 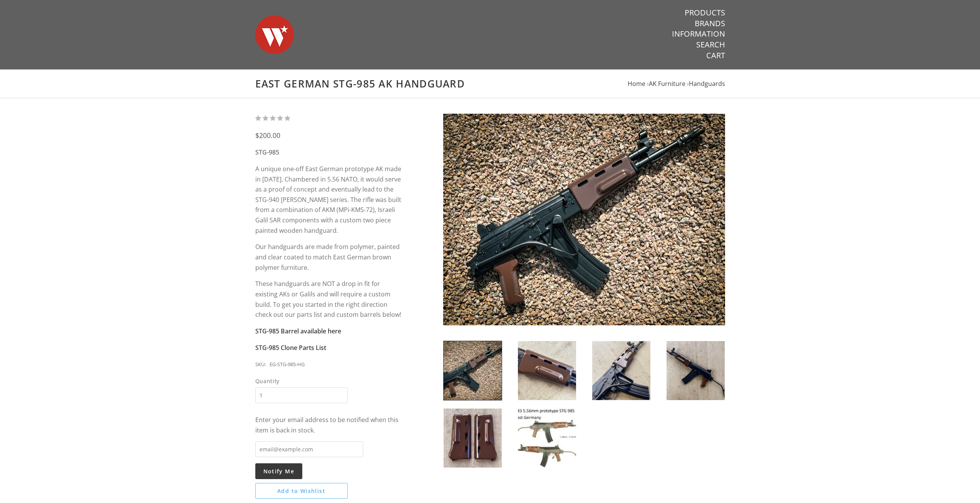 What do you see at coordinates (329, 257) in the screenshot?
I see `p: Our handguards are made from polymer, painted and clear coated to match East German brown polymer...` at bounding box center [329, 257].